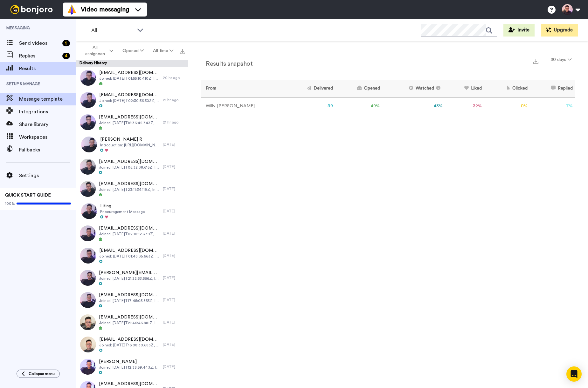 This screenshot has width=588, height=388. I want to click on img: ab24f1e4-0ff5-4128-8c78-f195fc27dfba-thumb.jpg, so click(88, 367).